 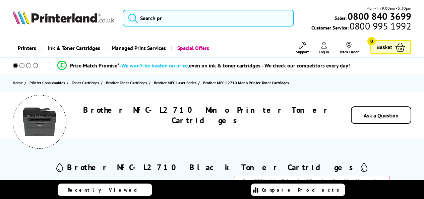 What do you see at coordinates (85, 82) in the screenshot?
I see `span: Toner Cartridges` at bounding box center [85, 82].